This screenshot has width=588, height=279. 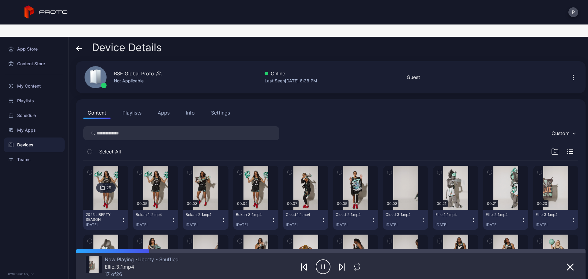 I want to click on div: Info, so click(x=190, y=113).